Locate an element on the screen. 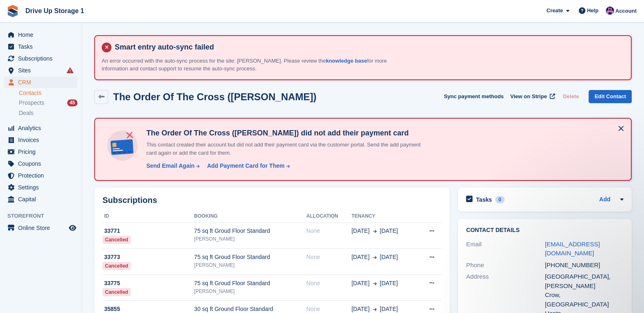  div: Send Email Again is located at coordinates (171, 166).